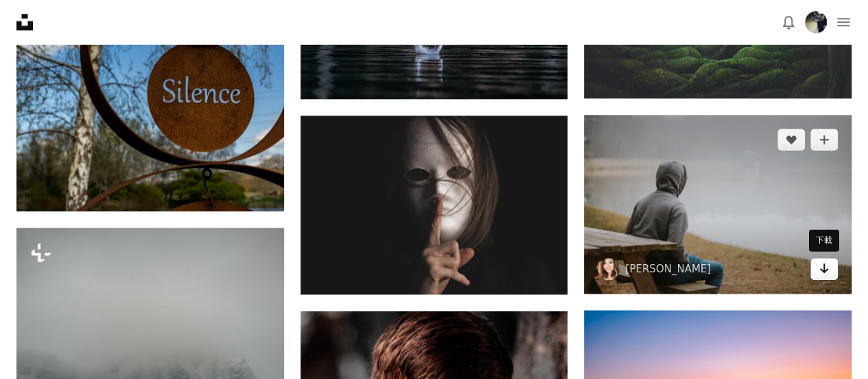 Image resolution: width=868 pixels, height=379 pixels. I want to click on img: 前往 Amy Tran 的個人資料, so click(609, 269).